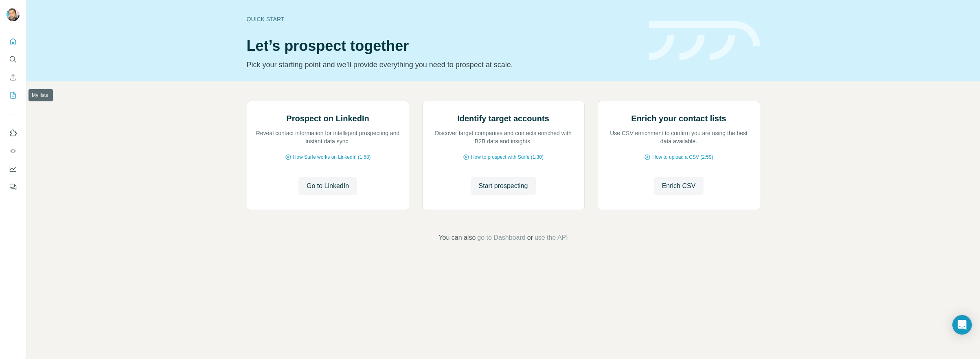 This screenshot has width=980, height=359. I want to click on span: How Surfe works on LinkedIn (1:58), so click(331, 157).